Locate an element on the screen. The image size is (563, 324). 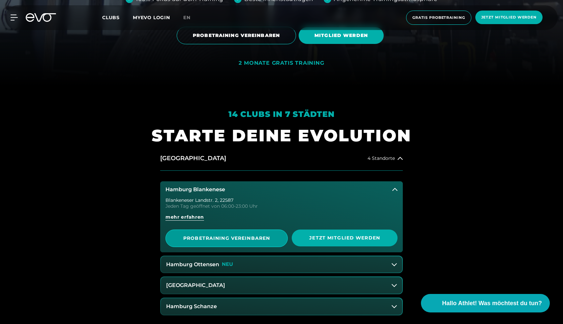
a: Clubs is located at coordinates (117, 17).